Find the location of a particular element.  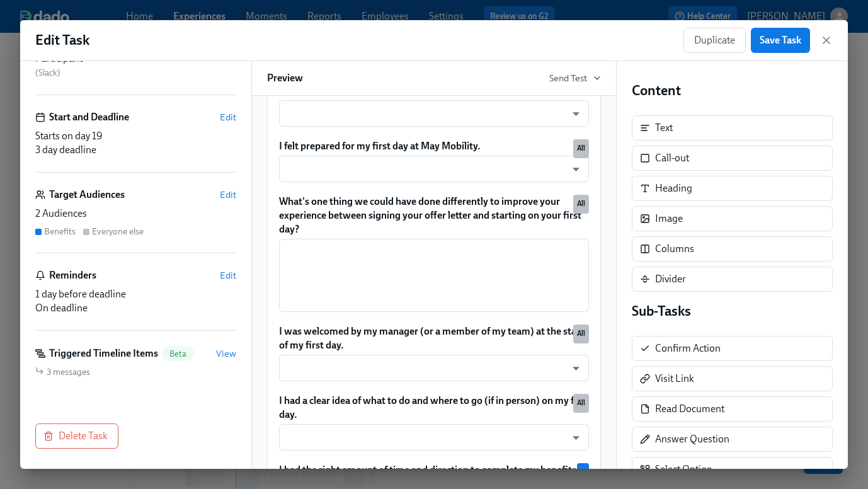

h6: Start and Deadline is located at coordinates (88, 117).